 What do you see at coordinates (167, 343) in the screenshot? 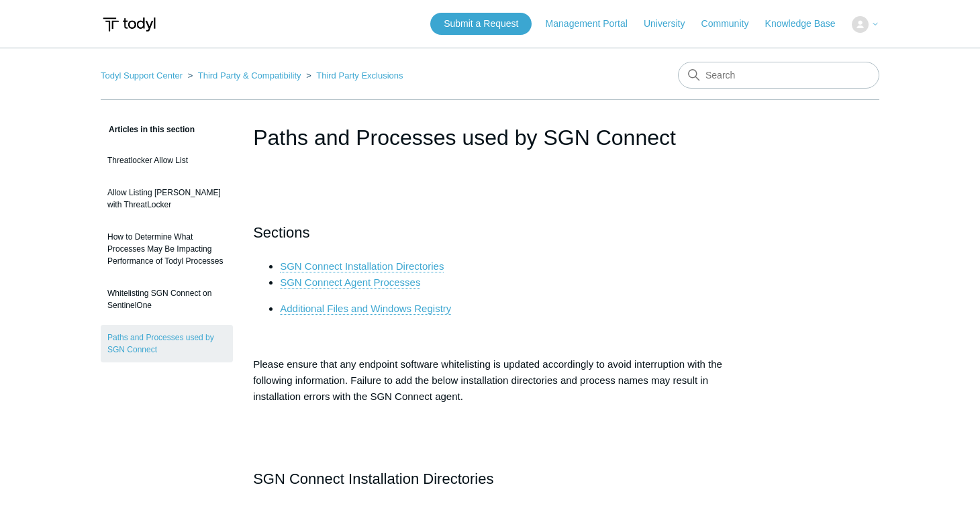
I see `a: Paths and Processes used by SGN Connect` at bounding box center [167, 343].